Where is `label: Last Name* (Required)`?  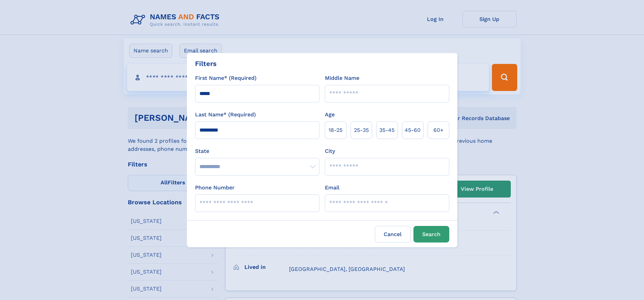
label: Last Name* (Required) is located at coordinates (225, 115).